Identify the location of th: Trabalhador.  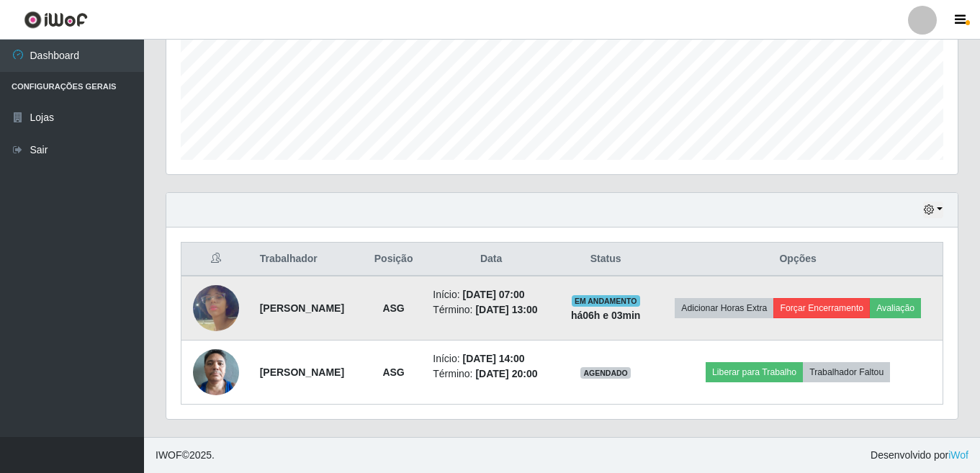
(307, 260).